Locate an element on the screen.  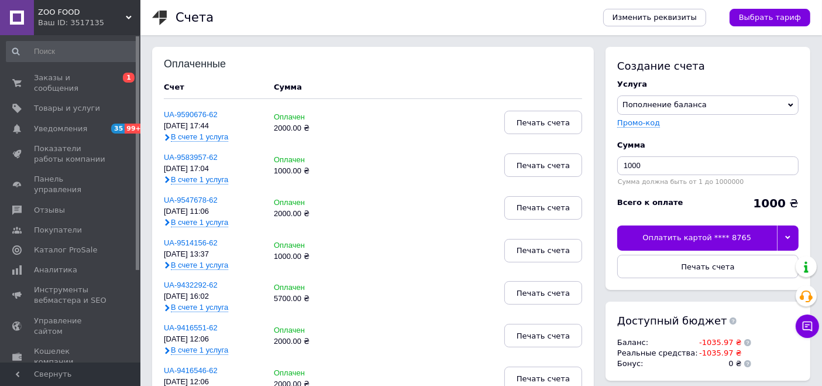
a: UA-9590676-62 is located at coordinates (191, 114).